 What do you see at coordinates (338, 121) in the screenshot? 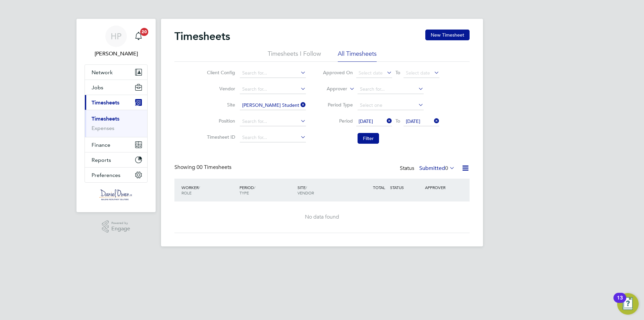
I see `label: Period` at bounding box center [338, 121].